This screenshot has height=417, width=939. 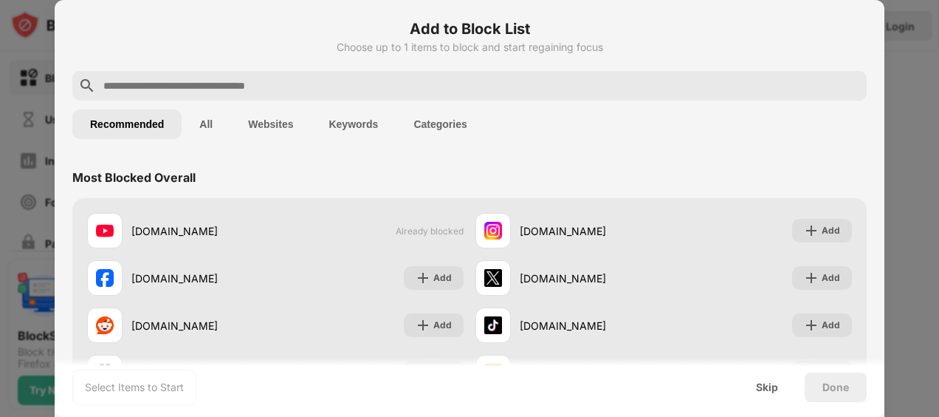 What do you see at coordinates (470, 47) in the screenshot?
I see `div: Choose up to 1 items to block and start regaining focus` at bounding box center [470, 47].